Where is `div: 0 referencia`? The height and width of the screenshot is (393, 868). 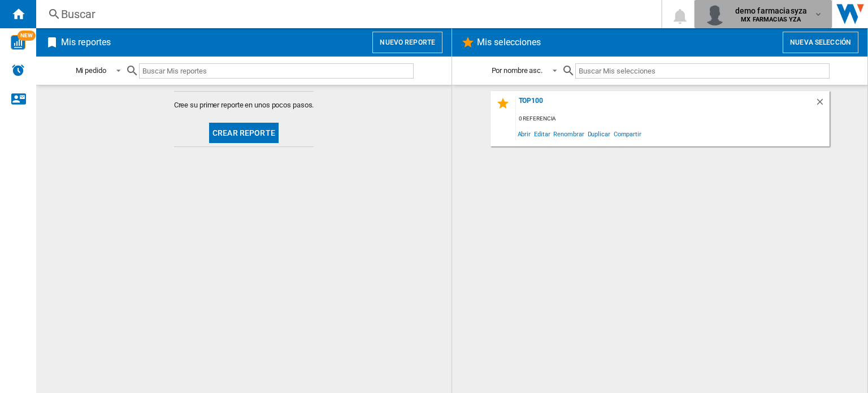 div: 0 referencia is located at coordinates (672, 119).